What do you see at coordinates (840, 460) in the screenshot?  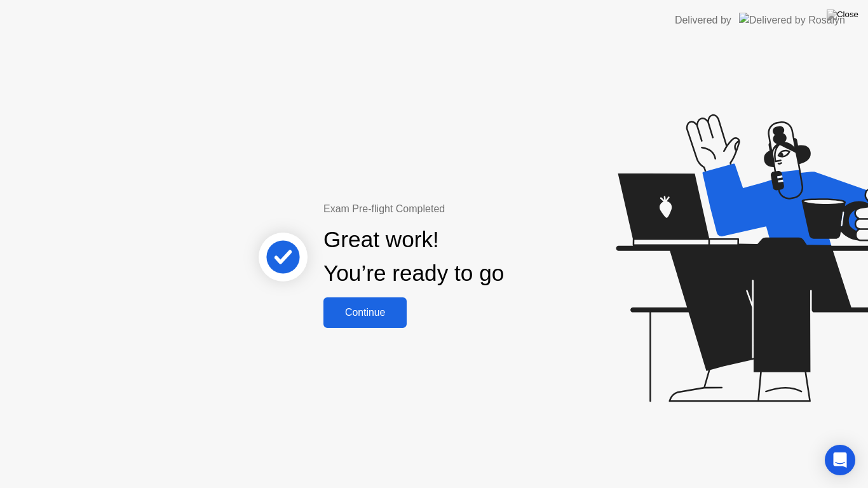 I see `div: Open Intercom Messenger` at bounding box center [840, 460].